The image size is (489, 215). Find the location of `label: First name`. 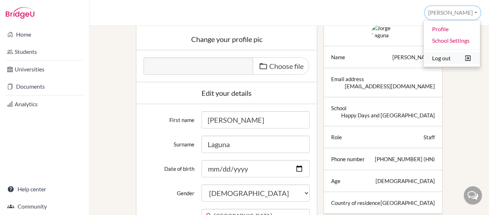

label: First name is located at coordinates (169, 117).